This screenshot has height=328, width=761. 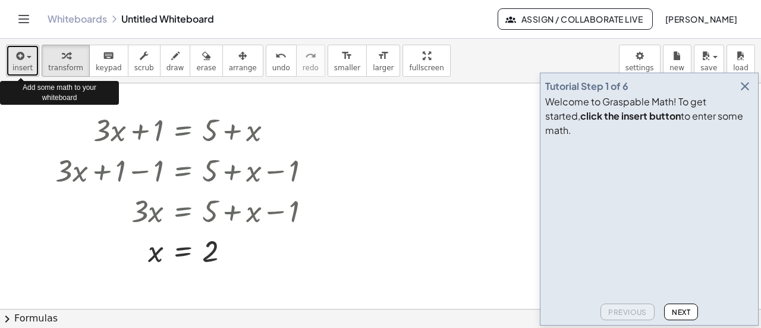 What do you see at coordinates (144, 61) in the screenshot?
I see `button: scrub` at bounding box center [144, 61].